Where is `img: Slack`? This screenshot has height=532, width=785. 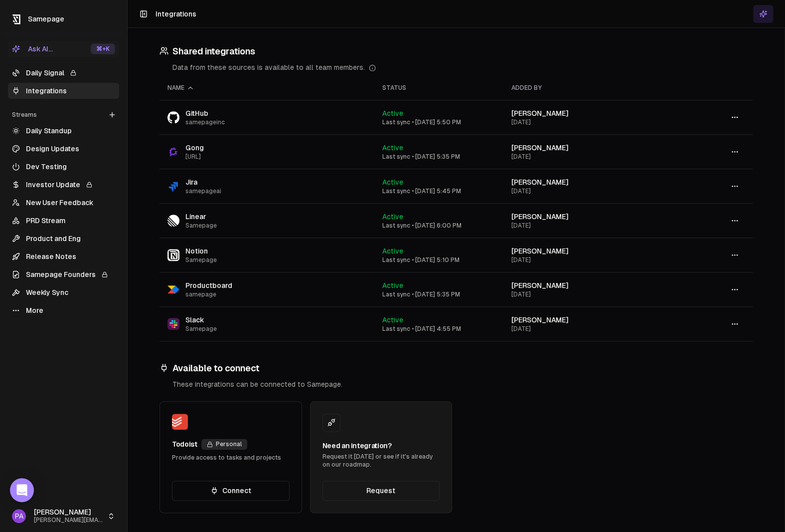
img: Slack is located at coordinates (173, 324).